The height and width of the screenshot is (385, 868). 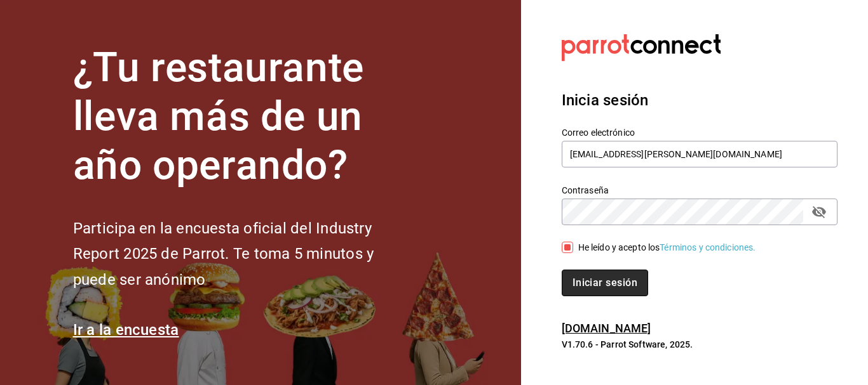 What do you see at coordinates (707, 247) in the screenshot?
I see `a: Términos y condiciones.` at bounding box center [707, 247].